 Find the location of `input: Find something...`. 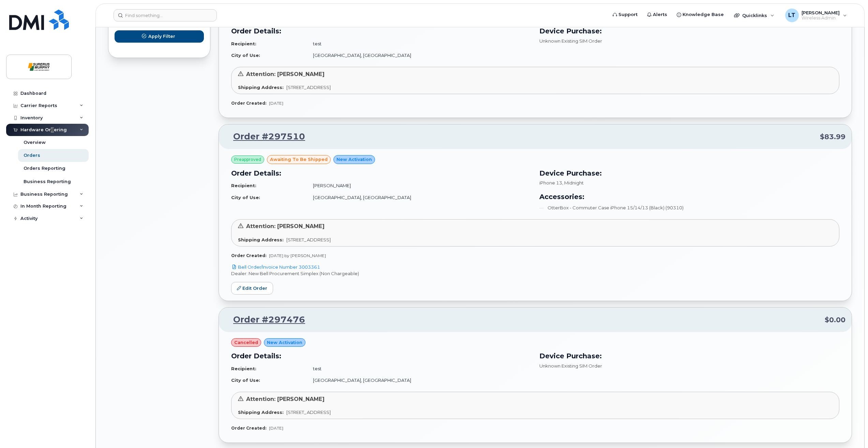

input: Find something... is located at coordinates (165, 16).